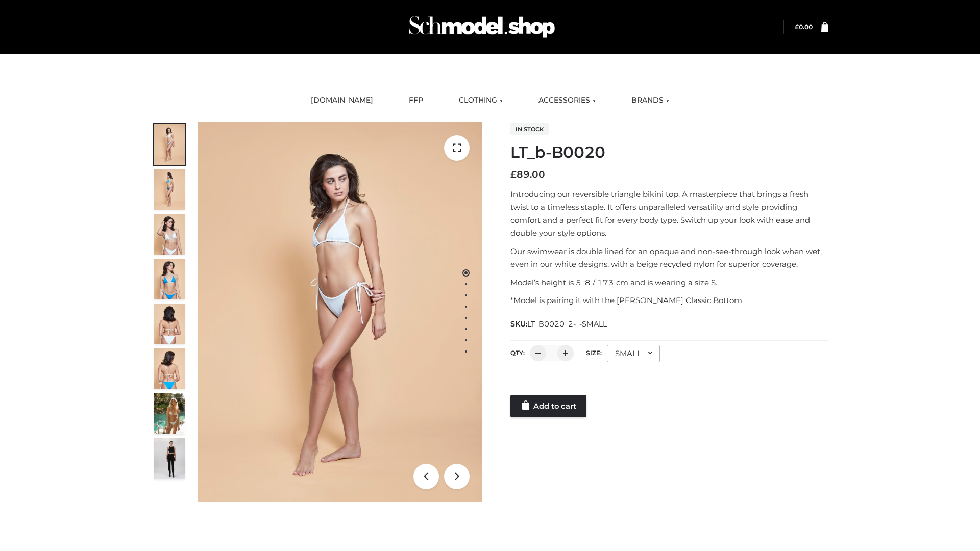 This screenshot has height=551, width=980. What do you see at coordinates (416, 101) in the screenshot?
I see `a: FFP` at bounding box center [416, 101].